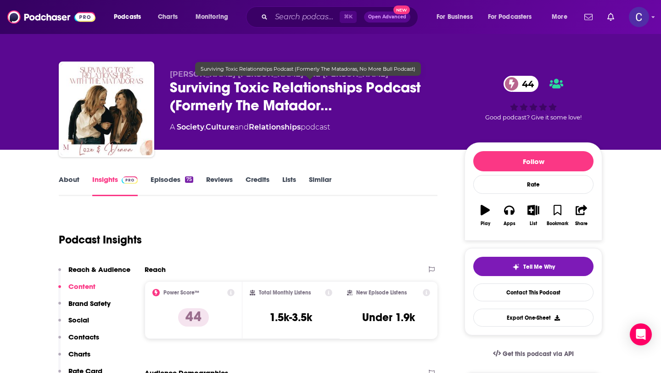  What do you see at coordinates (94, 273) in the screenshot?
I see `button: Reach & Audience` at bounding box center [94, 273].